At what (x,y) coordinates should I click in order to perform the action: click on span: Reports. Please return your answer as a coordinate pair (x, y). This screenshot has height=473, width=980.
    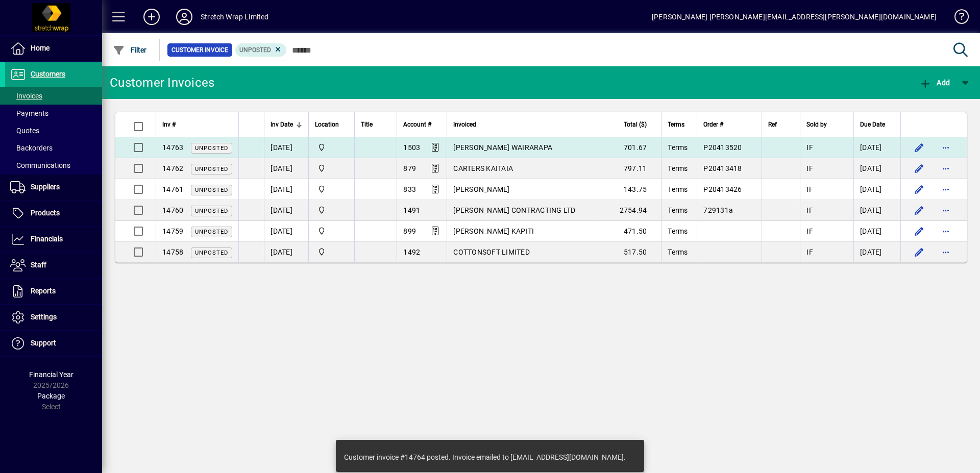
    Looking at the image, I should click on (43, 291).